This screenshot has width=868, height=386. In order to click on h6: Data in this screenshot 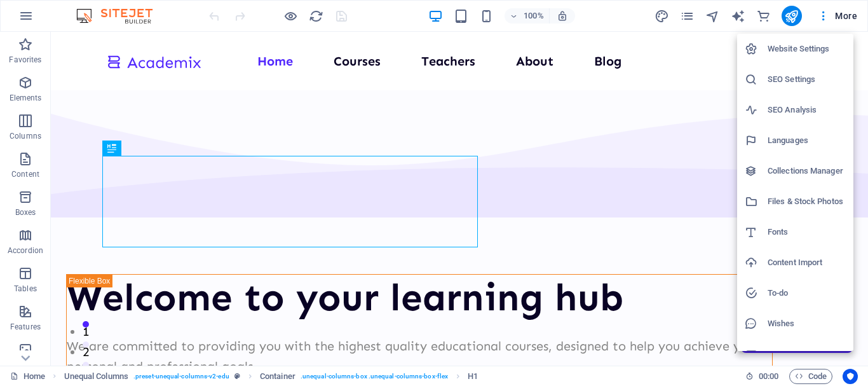, I will do `click(806, 354)`.